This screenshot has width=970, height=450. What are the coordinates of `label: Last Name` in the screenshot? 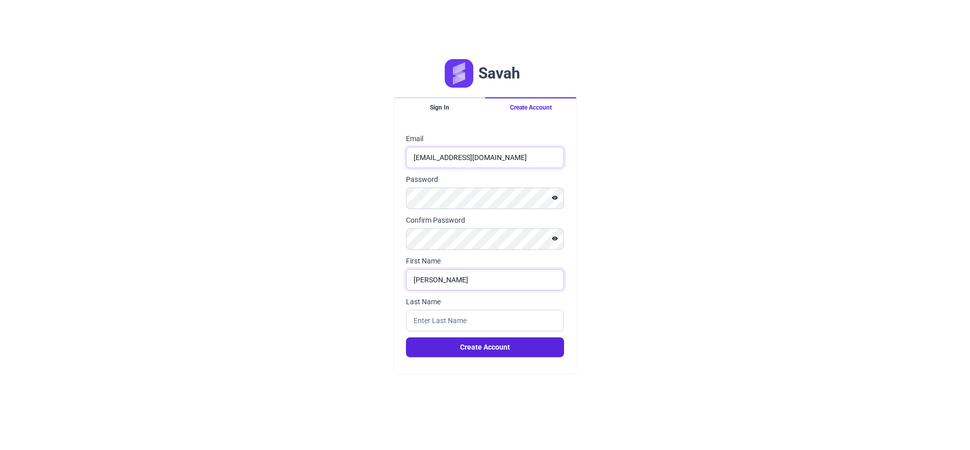 It's located at (485, 302).